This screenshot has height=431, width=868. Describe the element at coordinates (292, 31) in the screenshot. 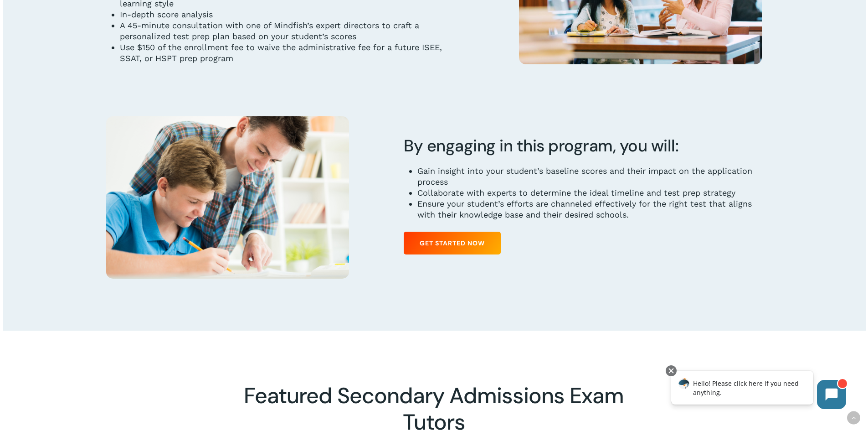

I see `li: A 45-minute consultation with one of Mindfish’s expert directors to craft a personalized test pre...` at that location.